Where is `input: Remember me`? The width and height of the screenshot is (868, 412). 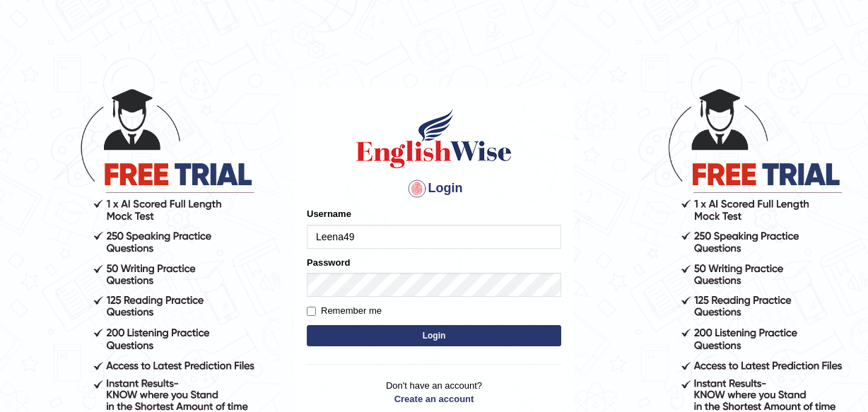
input: Remember me is located at coordinates (310, 310).